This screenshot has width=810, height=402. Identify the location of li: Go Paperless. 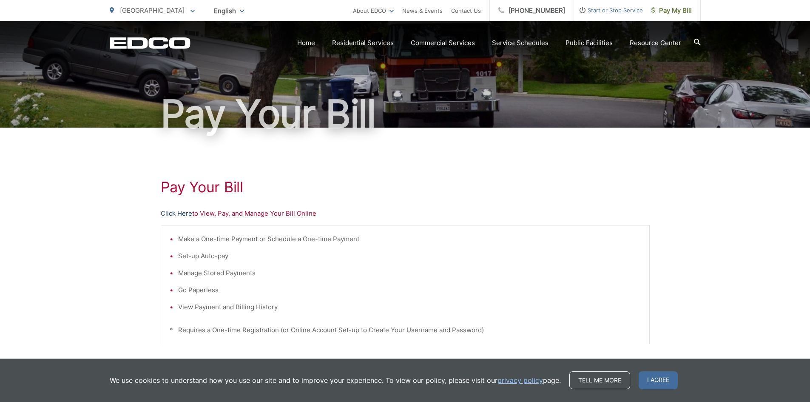
(409, 290).